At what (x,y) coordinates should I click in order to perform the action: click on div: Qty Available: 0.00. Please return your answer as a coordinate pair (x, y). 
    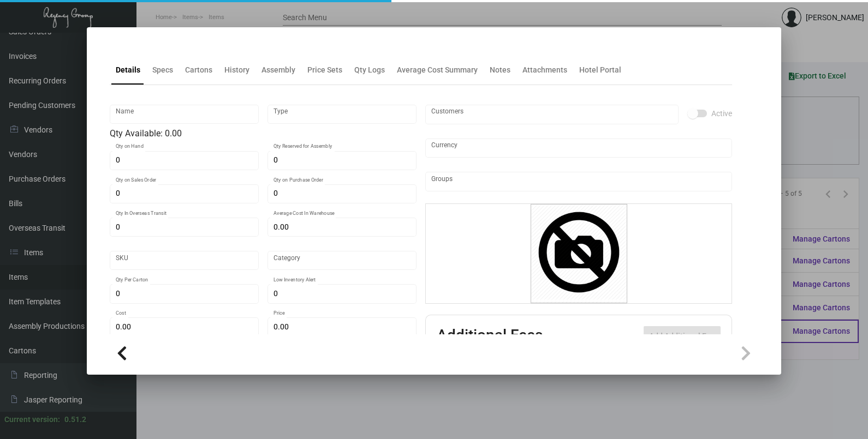
    Looking at the image, I should click on (263, 134).